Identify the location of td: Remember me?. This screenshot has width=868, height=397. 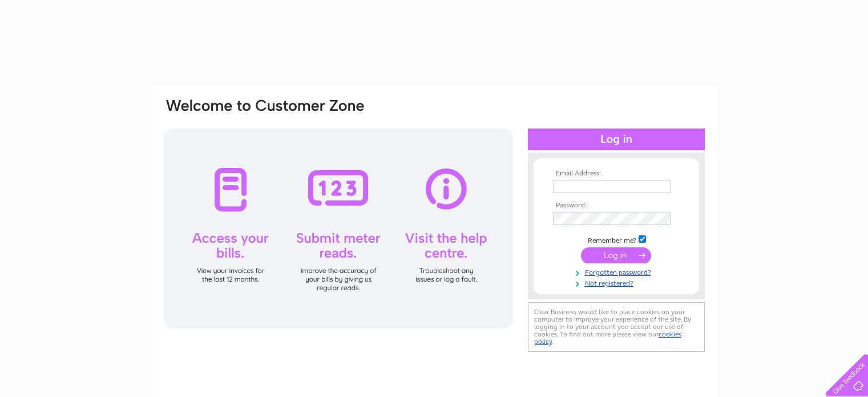
(617, 240).